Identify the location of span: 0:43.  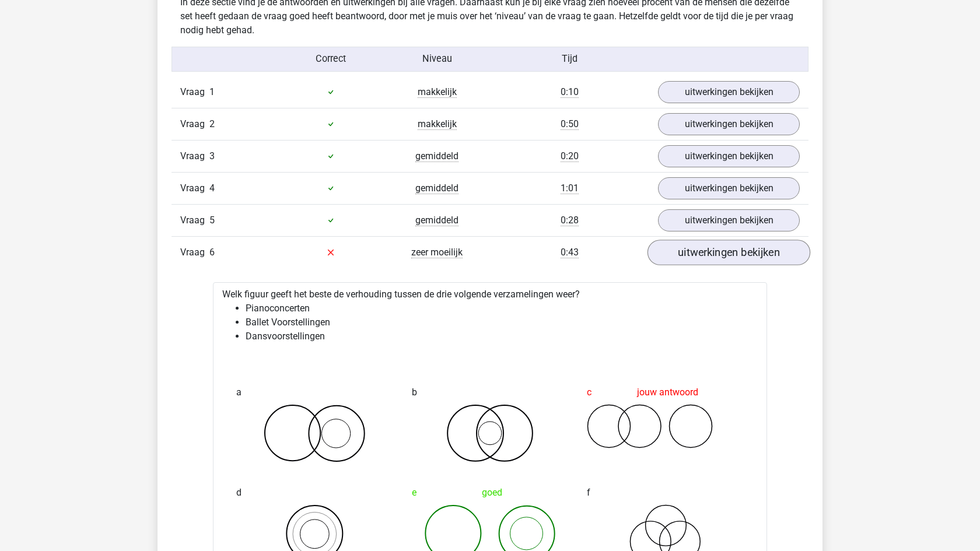
(569, 252).